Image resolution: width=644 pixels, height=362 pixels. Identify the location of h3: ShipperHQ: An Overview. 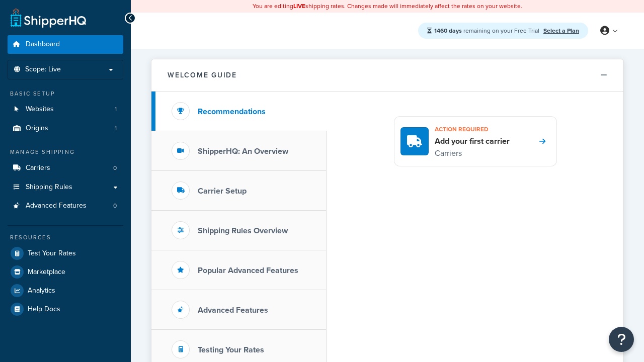
(243, 151).